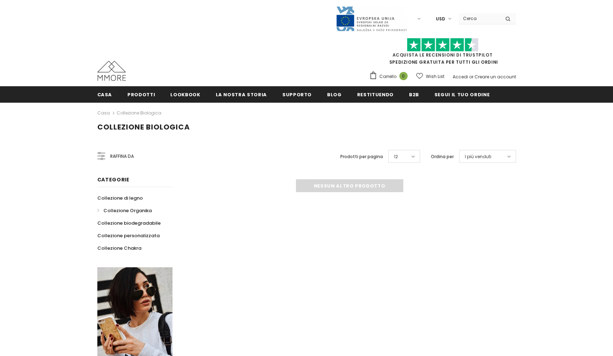 The image size is (613, 356). Describe the element at coordinates (185, 94) in the screenshot. I see `a: Lookbook` at that location.